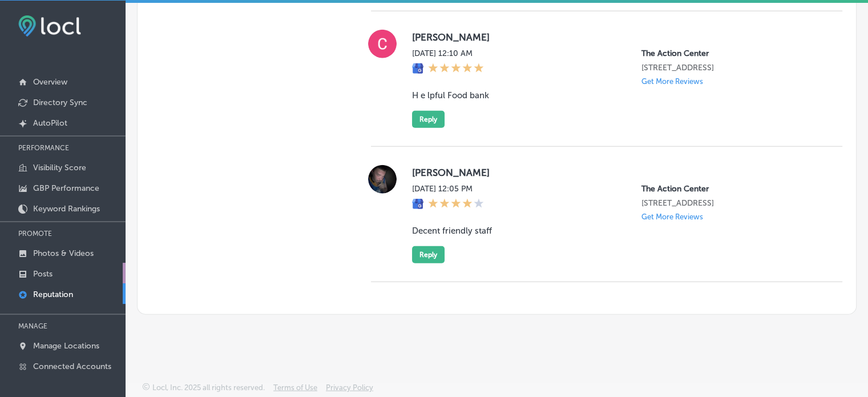 Image resolution: width=868 pixels, height=397 pixels. What do you see at coordinates (618, 95) in the screenshot?
I see `blockquote: H e lpful Food bank` at bounding box center [618, 95].